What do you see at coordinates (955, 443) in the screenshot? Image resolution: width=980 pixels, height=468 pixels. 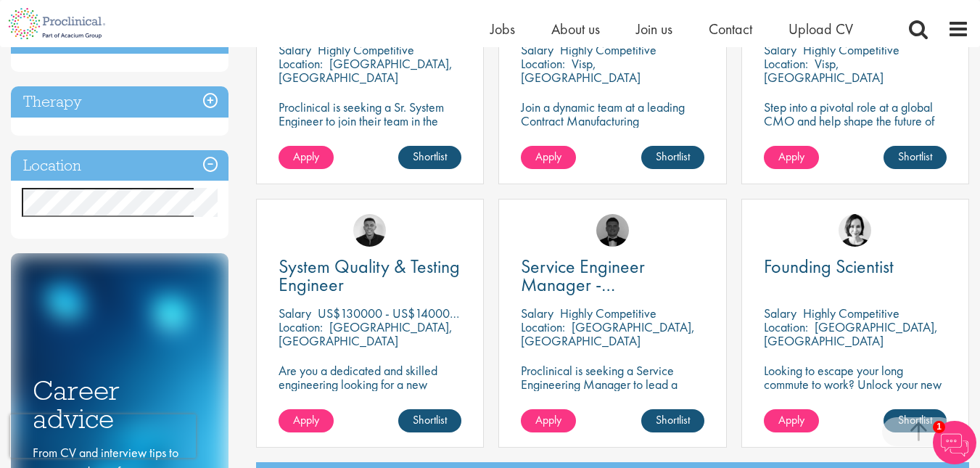 I see `img: Chatbot` at bounding box center [955, 443].